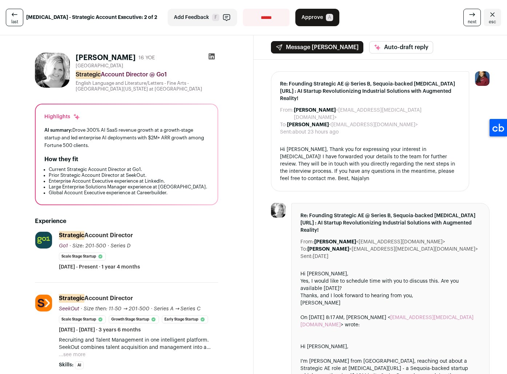  I want to click on li: Prior Strategic Account Director at SeekOut., so click(129, 175).